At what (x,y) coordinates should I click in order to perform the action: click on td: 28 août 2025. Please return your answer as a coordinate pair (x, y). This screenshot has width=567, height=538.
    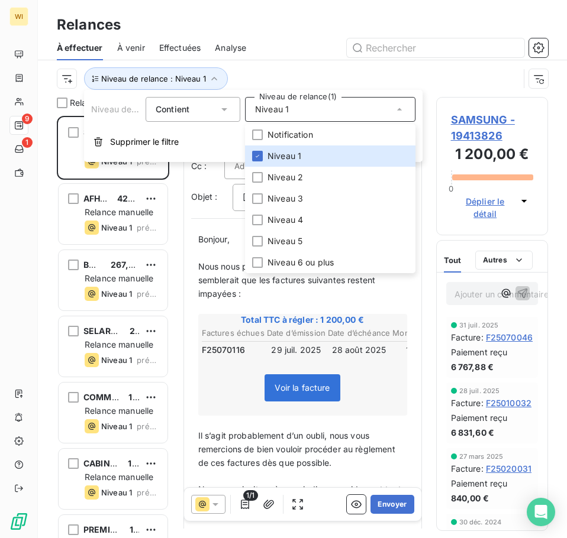
    Looking at the image, I should click on (359, 350).